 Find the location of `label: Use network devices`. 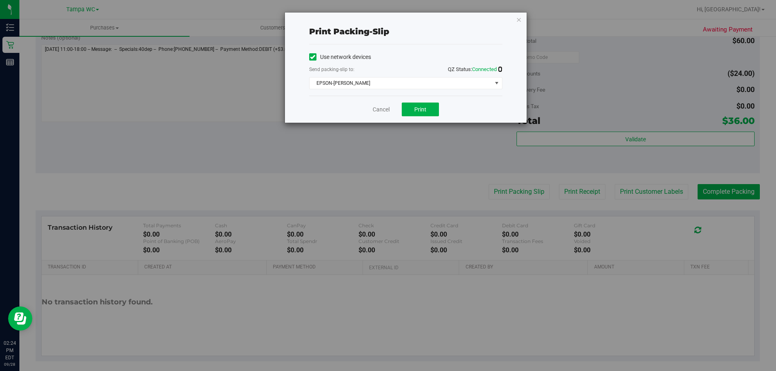

label: Use network devices is located at coordinates (340, 57).